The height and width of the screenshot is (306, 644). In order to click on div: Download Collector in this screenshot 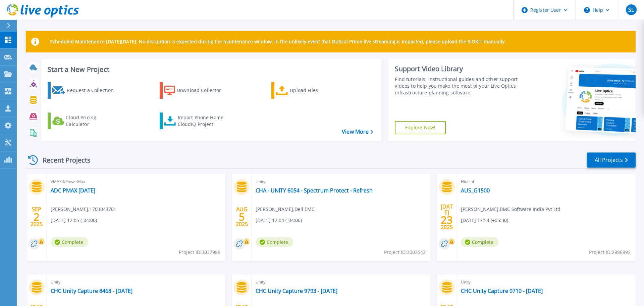, I will do `click(204, 90)`.